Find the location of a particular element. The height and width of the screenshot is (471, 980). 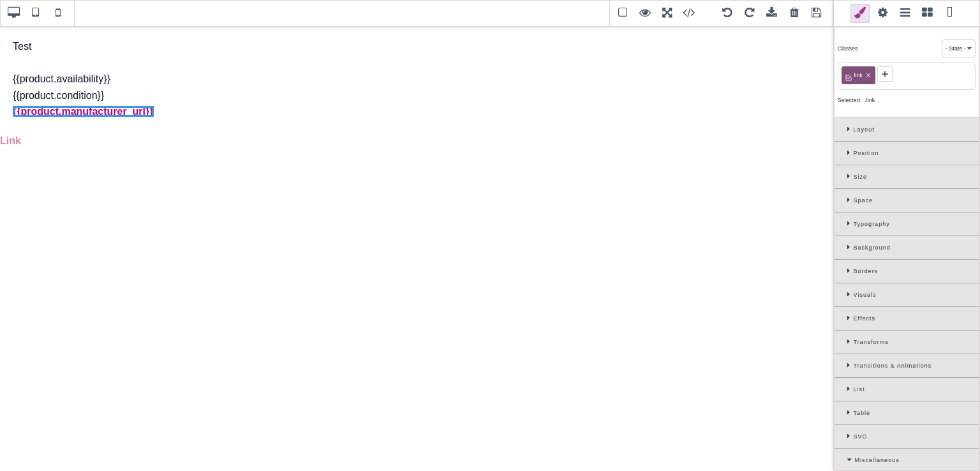

span: Open AI Assistant is located at coordinates (949, 13).